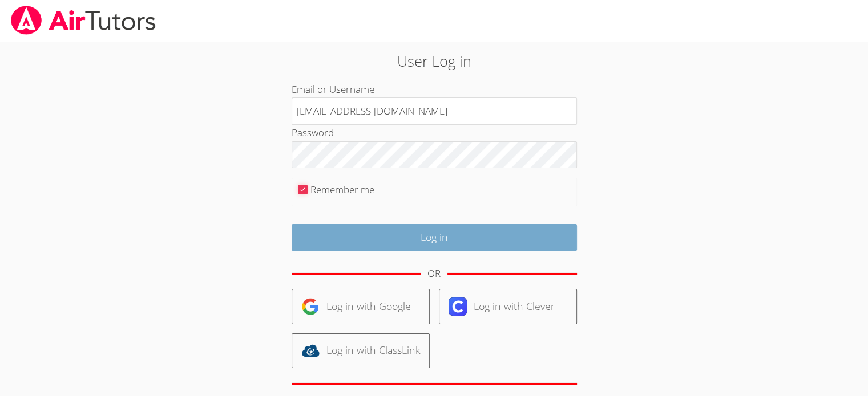  What do you see at coordinates (360, 351) in the screenshot?
I see `a: Log in with ClassLink` at bounding box center [360, 351].